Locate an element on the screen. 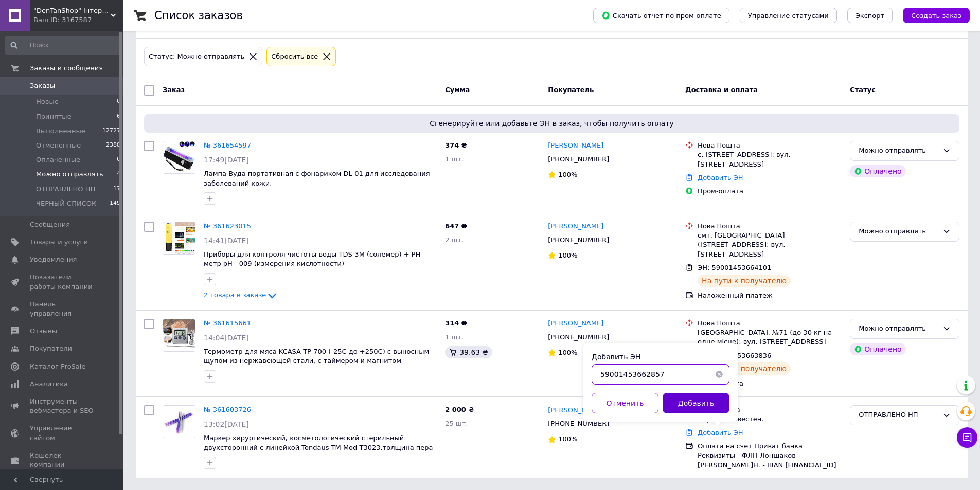 Image resolution: width=980 pixels, height=490 pixels. span: Управление статусами is located at coordinates (788, 16).